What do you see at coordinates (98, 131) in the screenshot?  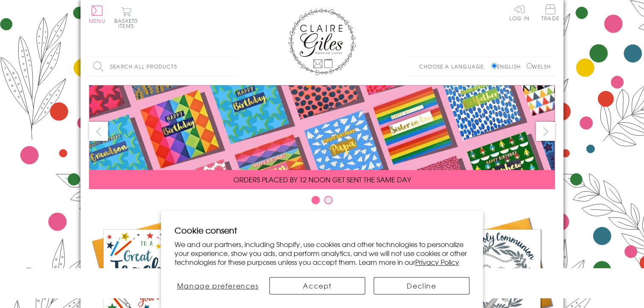 I see `button: prev` at bounding box center [98, 131].